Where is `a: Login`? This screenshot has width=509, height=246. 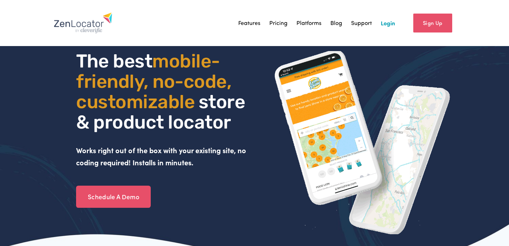
a: Login is located at coordinates (388, 23).